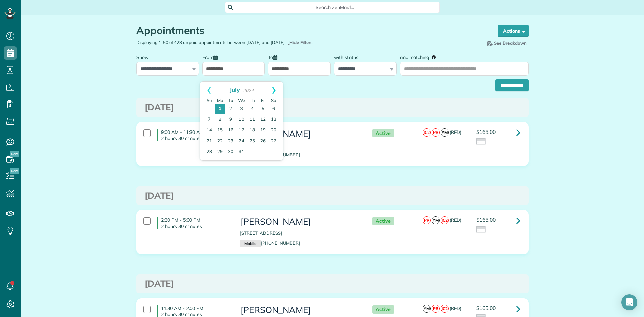 This screenshot has height=317, width=644. Describe the element at coordinates (241, 109) in the screenshot. I see `a: 3` at that location.